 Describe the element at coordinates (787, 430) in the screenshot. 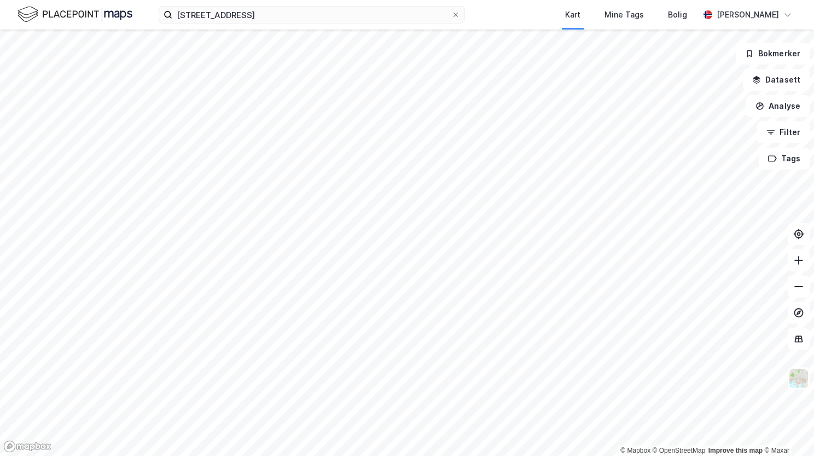

I see `div: Chat Widget` at that location.